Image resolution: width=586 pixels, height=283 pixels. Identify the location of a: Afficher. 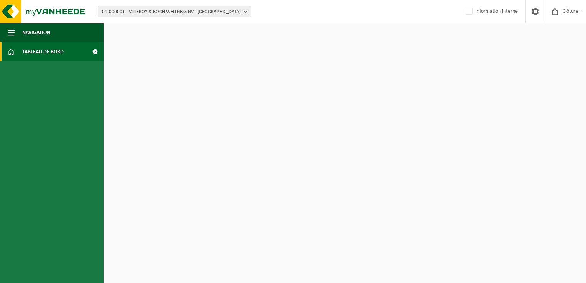
(205, 35).